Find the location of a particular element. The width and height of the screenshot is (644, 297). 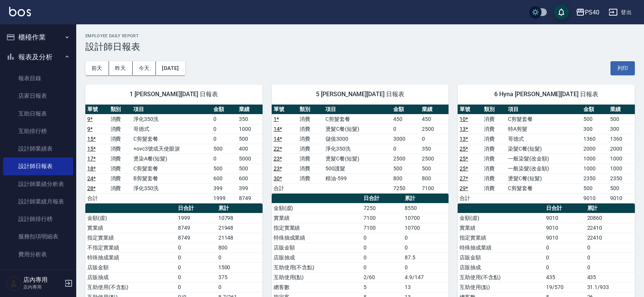

p: 店內專用 is located at coordinates (43, 287).